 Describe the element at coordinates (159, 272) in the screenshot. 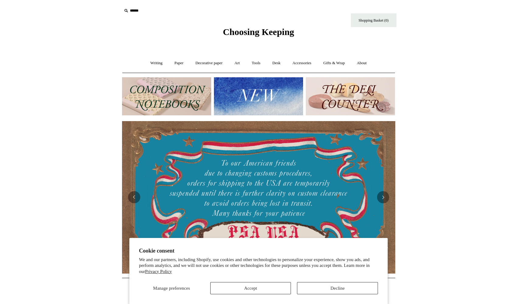

I see `a: Privacy Policy` at that location.